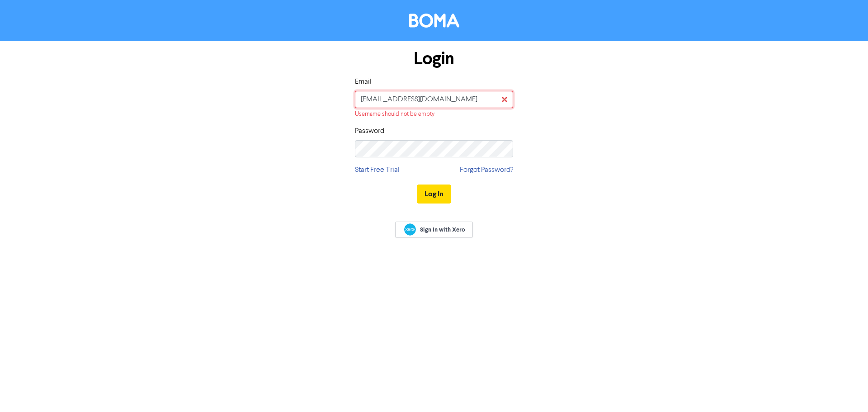  I want to click on img: BOMA Logo, so click(434, 20).